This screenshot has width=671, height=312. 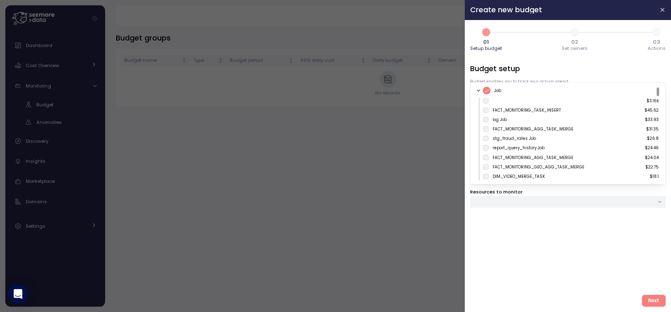 What do you see at coordinates (653, 101) in the screenshot?
I see `div: $3.16k` at bounding box center [653, 101].